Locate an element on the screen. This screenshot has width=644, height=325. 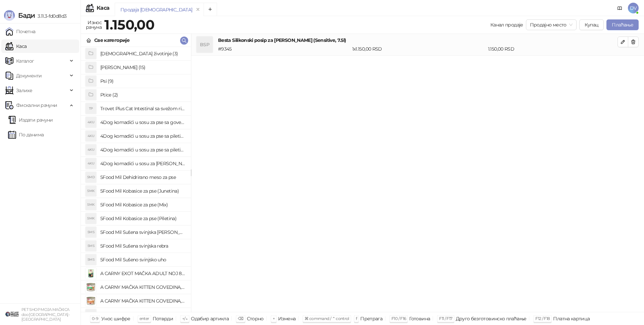
div: # 9345 is located at coordinates (284, 49).